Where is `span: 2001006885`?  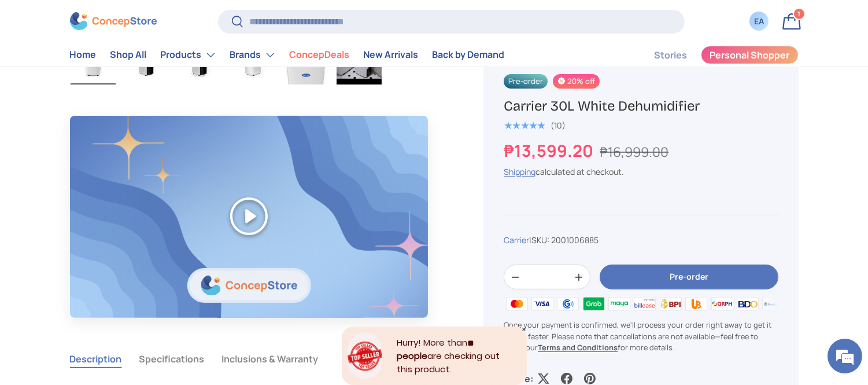 span: 2001006885 is located at coordinates (575, 240).